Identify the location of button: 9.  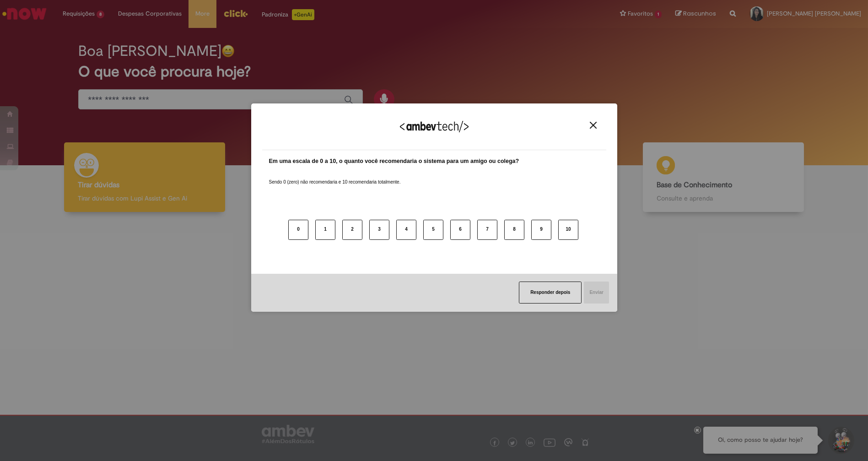
(541, 229).